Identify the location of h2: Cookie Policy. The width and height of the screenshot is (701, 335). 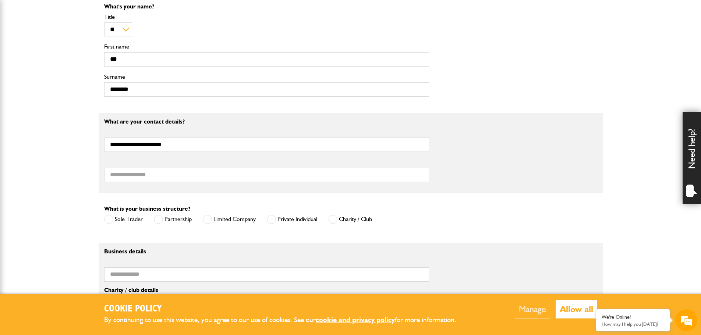
(286, 309).